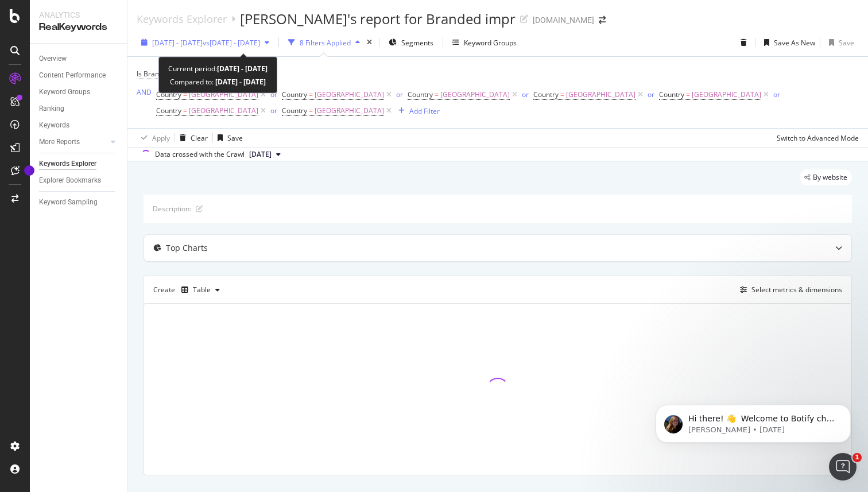 The image size is (868, 492). Describe the element at coordinates (153, 138) in the screenshot. I see `button: Apply` at that location.